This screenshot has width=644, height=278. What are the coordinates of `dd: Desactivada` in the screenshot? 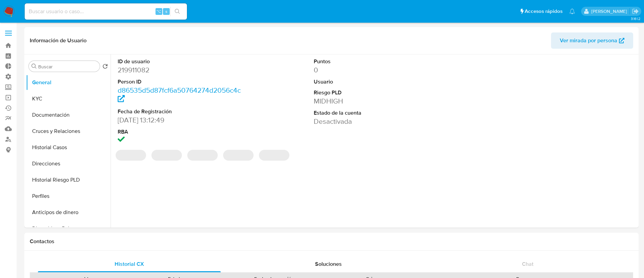 It's located at (376, 121).